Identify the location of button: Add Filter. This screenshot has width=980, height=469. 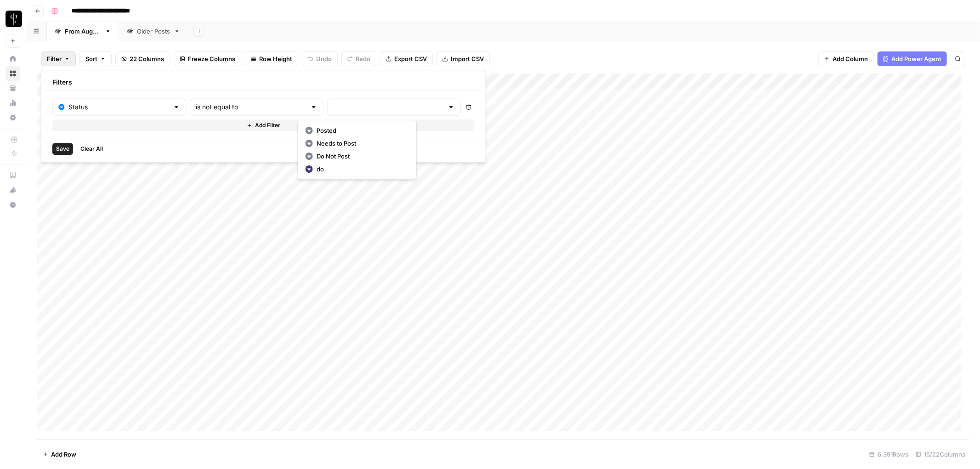
(263, 125).